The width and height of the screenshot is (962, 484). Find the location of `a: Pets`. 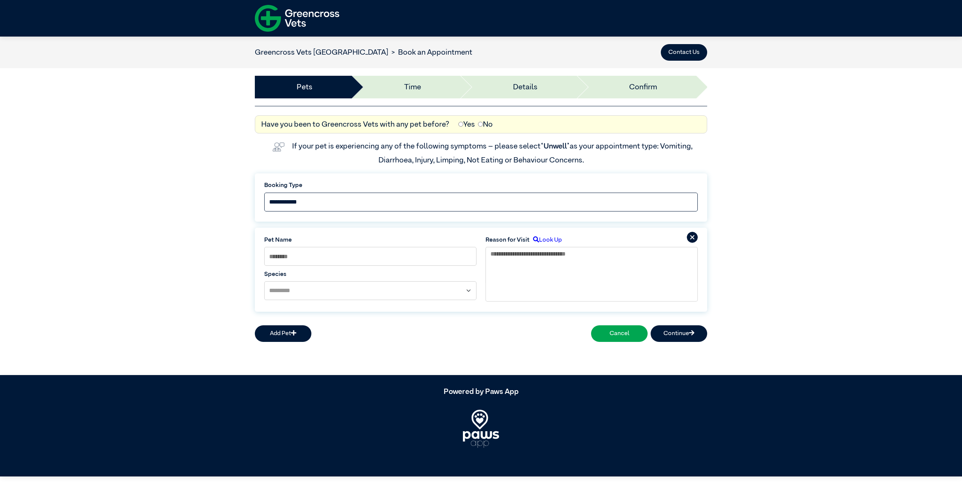

a: Pets is located at coordinates (305, 87).